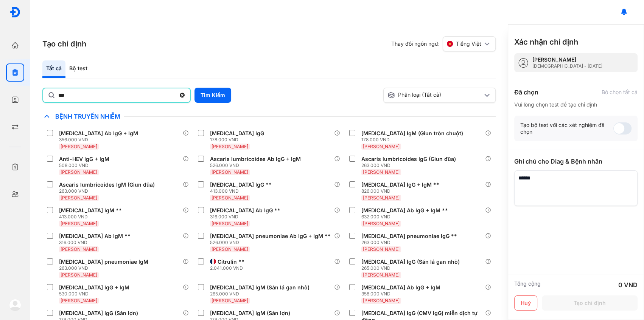 The width and height of the screenshot is (644, 320). What do you see at coordinates (88, 117) in the screenshot?
I see `span: Bệnh Truyền Nhiễm` at bounding box center [88, 117].